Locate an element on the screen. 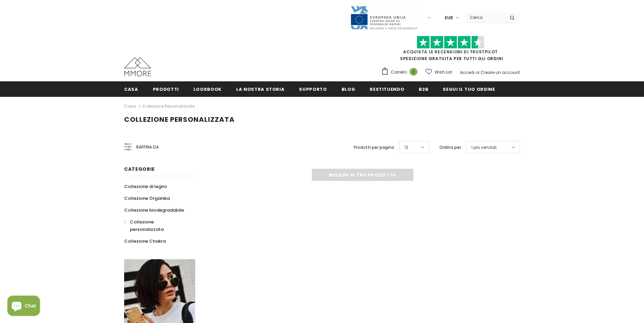 This screenshot has height=323, width=644. a: Acquista le recensioni di TrustPilot is located at coordinates (450, 52).